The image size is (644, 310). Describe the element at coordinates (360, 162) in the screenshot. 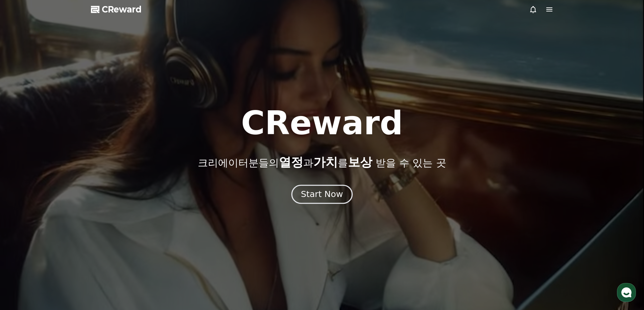

I see `span: 보상` at that location.